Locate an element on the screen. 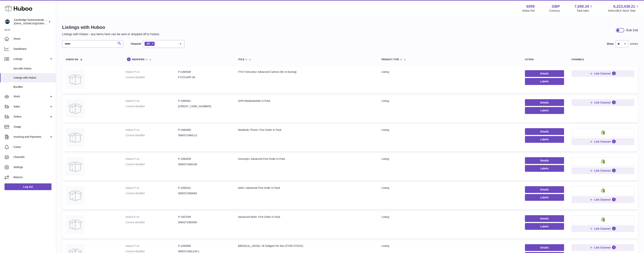  div: FY37 Immunity+ Advanced Cartons (for re-boxing) is located at coordinates (306, 72).